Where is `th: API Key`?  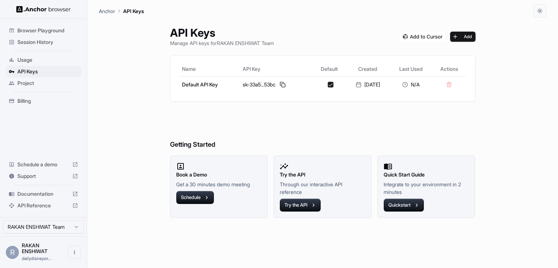 th: API Key is located at coordinates (276, 69).